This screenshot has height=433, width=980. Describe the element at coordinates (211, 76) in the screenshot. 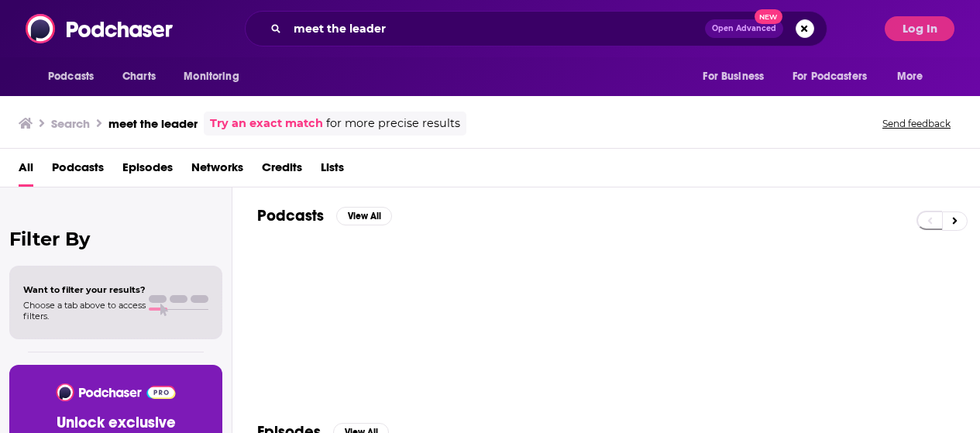

I see `span: Monitoring` at that location.